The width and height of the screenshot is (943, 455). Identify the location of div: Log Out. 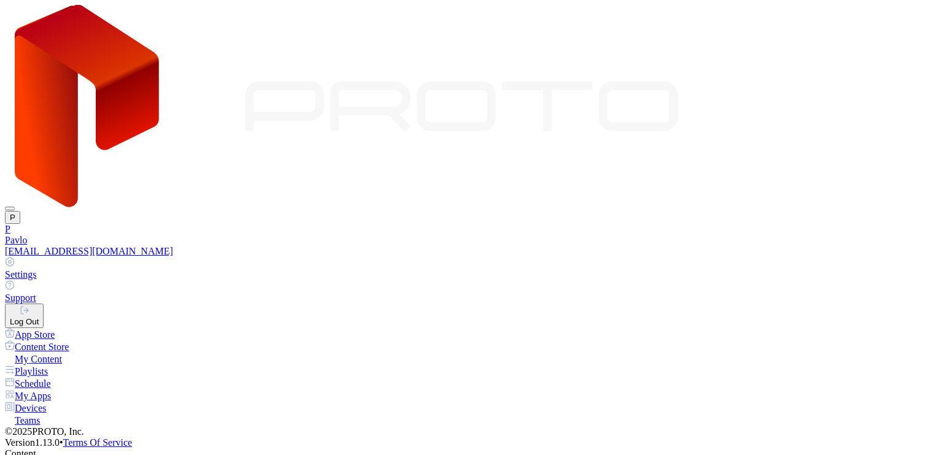
(24, 322).